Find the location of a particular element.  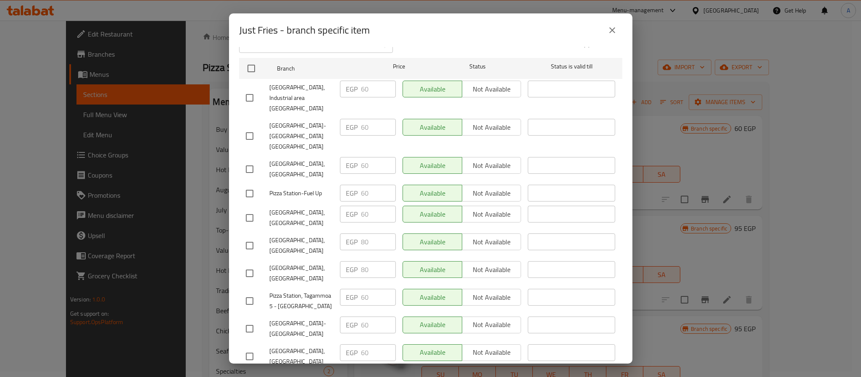

h2: Just Fries - branch specific item is located at coordinates (304, 30).